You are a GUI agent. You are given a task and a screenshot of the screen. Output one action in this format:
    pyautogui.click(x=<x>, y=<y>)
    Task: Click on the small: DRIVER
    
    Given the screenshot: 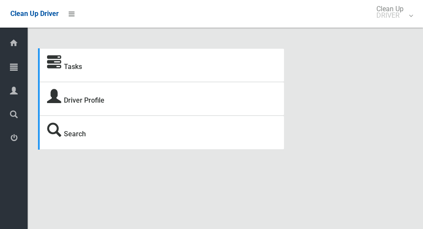 What is the action you would take?
    pyautogui.click(x=390, y=15)
    